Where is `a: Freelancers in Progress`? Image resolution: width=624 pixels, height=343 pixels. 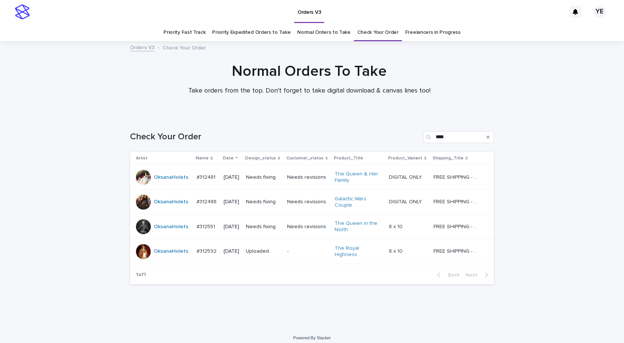
a: Freelancers in Progress is located at coordinates (433, 32).